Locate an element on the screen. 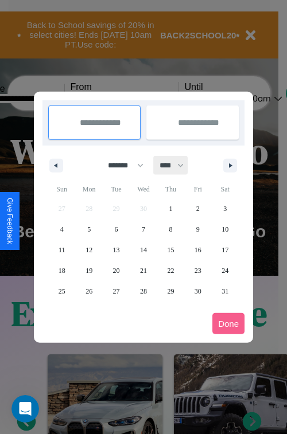  span: 6 is located at coordinates (116, 229).